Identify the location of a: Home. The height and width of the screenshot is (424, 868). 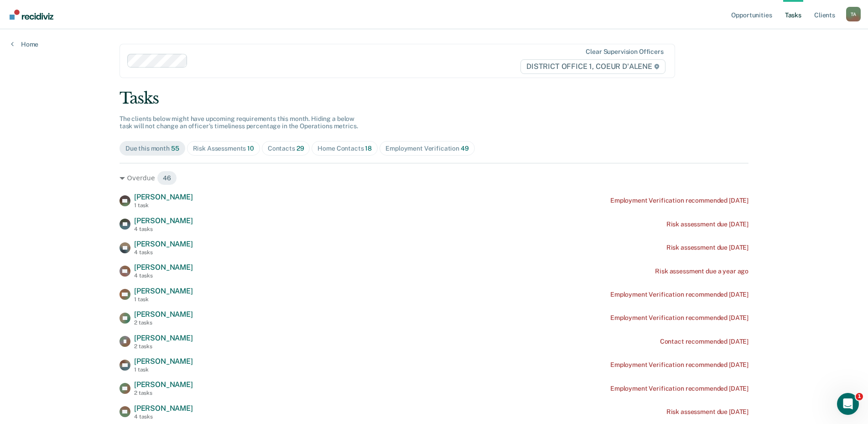
(24, 44).